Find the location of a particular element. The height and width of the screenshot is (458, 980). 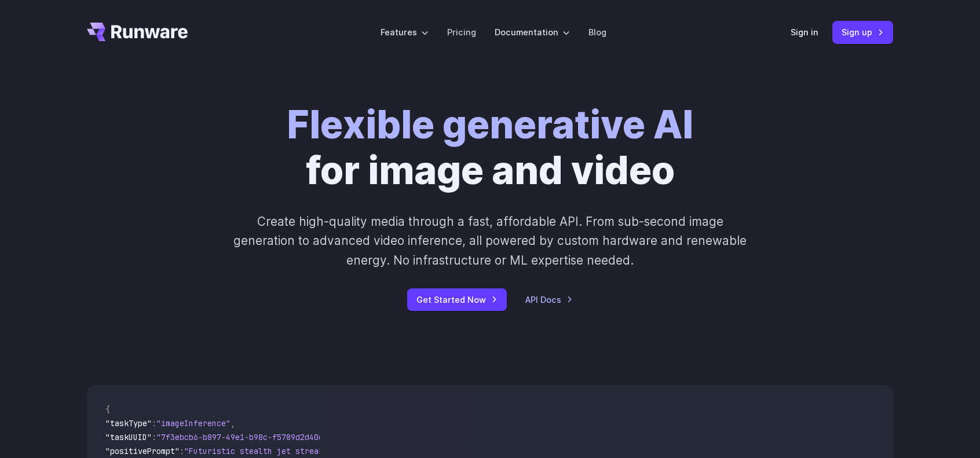

a: Blog is located at coordinates (597, 32).